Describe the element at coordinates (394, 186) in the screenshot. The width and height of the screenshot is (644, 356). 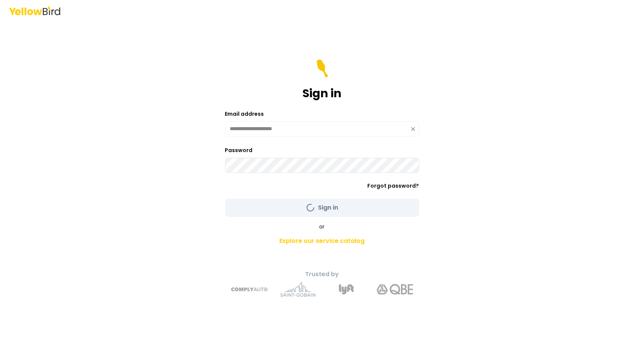
I see `a: Forgot password?` at that location.